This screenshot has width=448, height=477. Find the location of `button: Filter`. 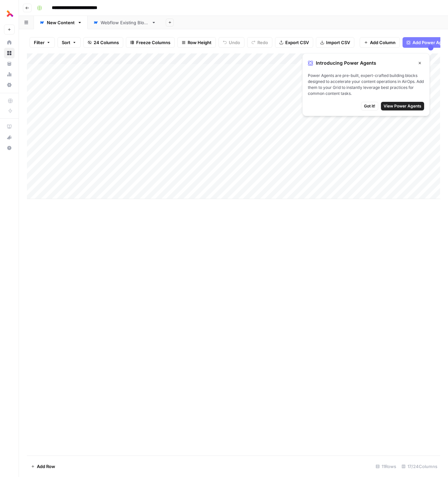

button: Filter is located at coordinates (42, 42).